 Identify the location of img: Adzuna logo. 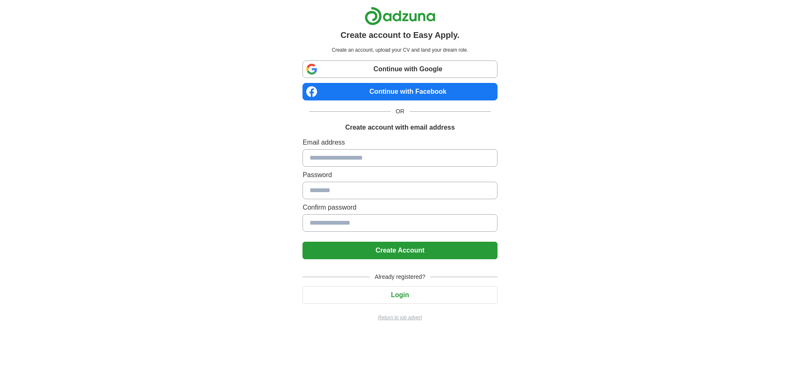
(400, 16).